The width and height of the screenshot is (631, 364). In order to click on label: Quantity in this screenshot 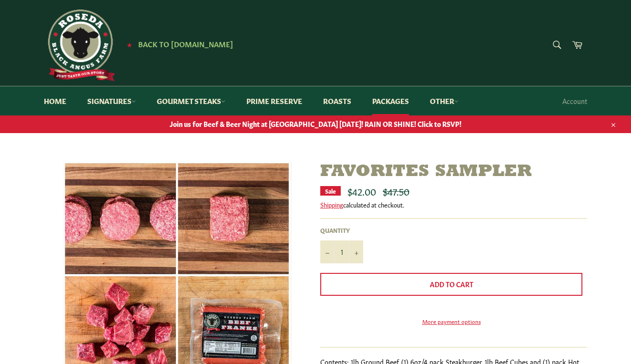, I will do `click(342, 230)`.